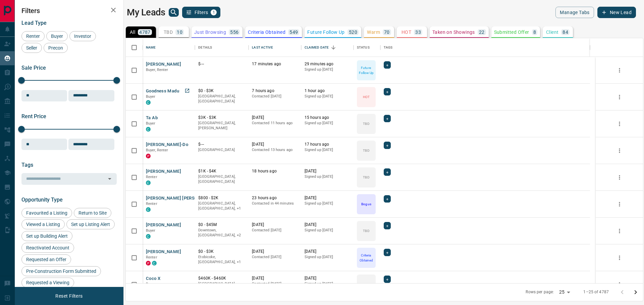 The image size is (644, 305). I want to click on div: Renter, so click(33, 36).